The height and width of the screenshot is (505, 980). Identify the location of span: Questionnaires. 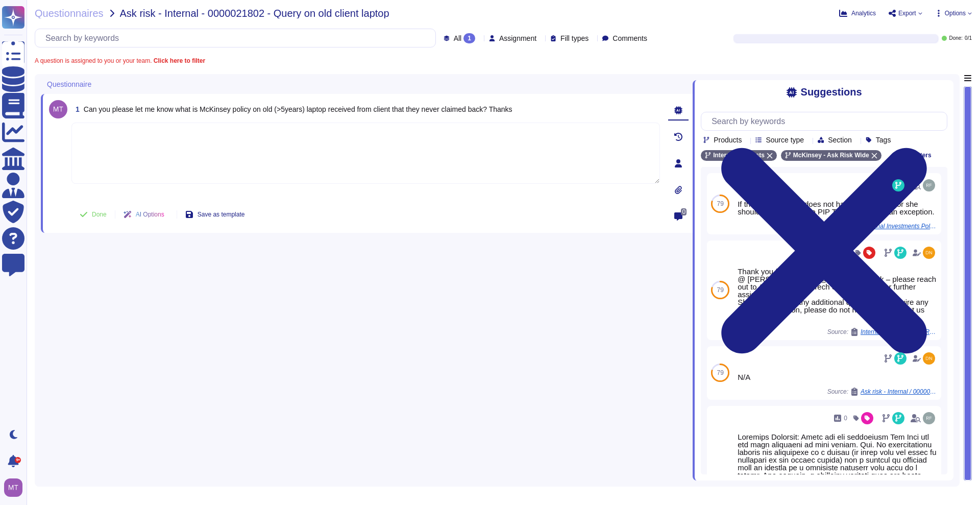
(69, 13).